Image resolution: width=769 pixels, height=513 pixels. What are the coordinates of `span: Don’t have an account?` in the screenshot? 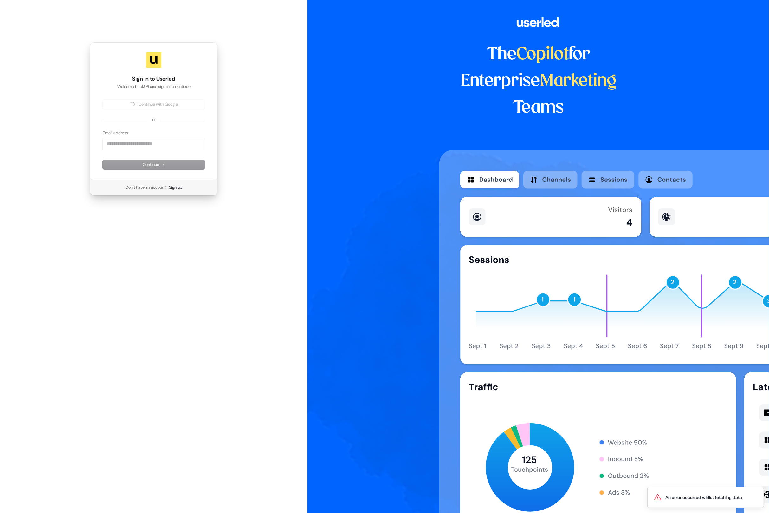 It's located at (146, 187).